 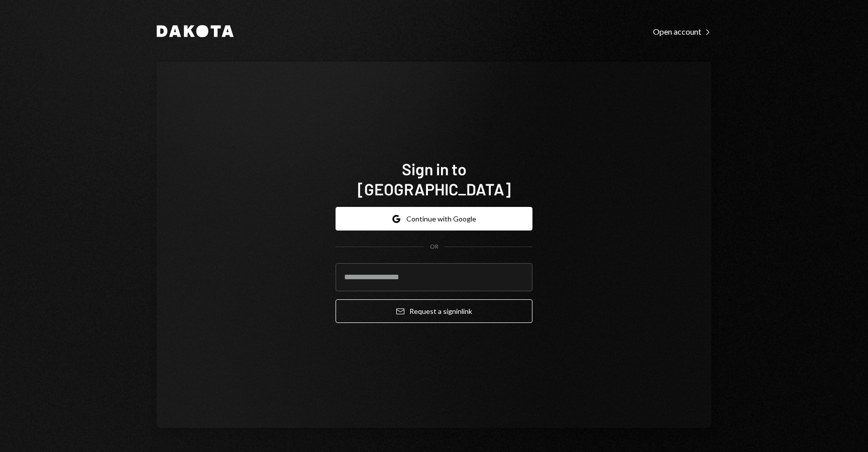 I want to click on button: Request a signinlink, so click(x=434, y=311).